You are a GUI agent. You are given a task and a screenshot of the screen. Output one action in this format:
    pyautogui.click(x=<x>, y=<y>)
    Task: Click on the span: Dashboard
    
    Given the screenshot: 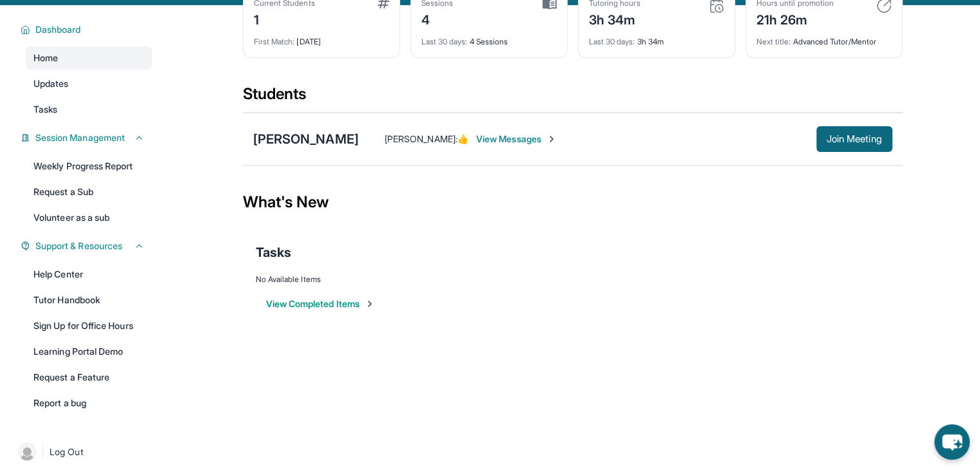 What is the action you would take?
    pyautogui.click(x=58, y=30)
    